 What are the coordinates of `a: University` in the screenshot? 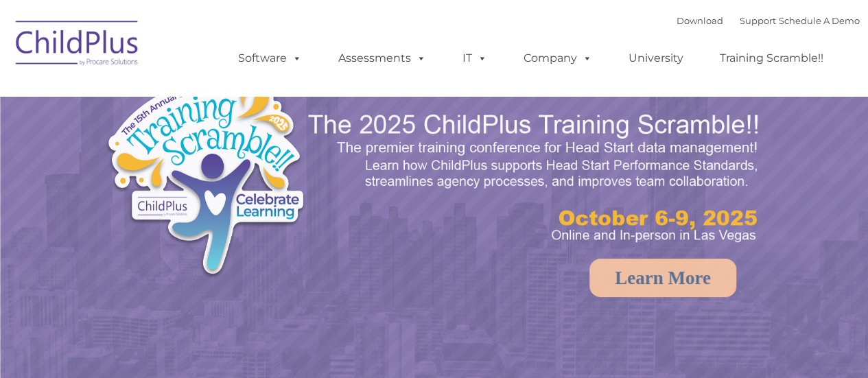 It's located at (656, 59).